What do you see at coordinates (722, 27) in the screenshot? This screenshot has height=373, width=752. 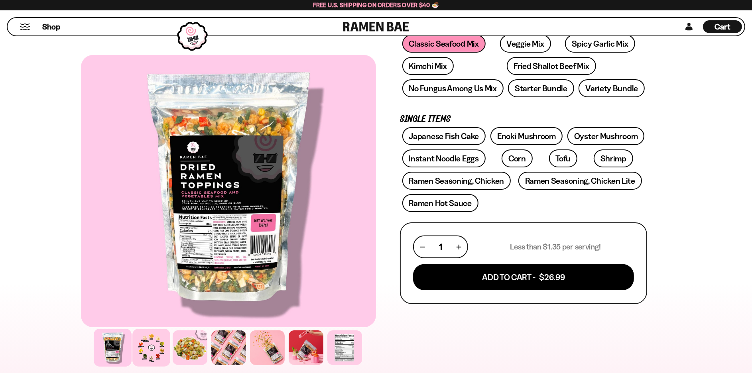 I see `div: Cart` at bounding box center [722, 27].